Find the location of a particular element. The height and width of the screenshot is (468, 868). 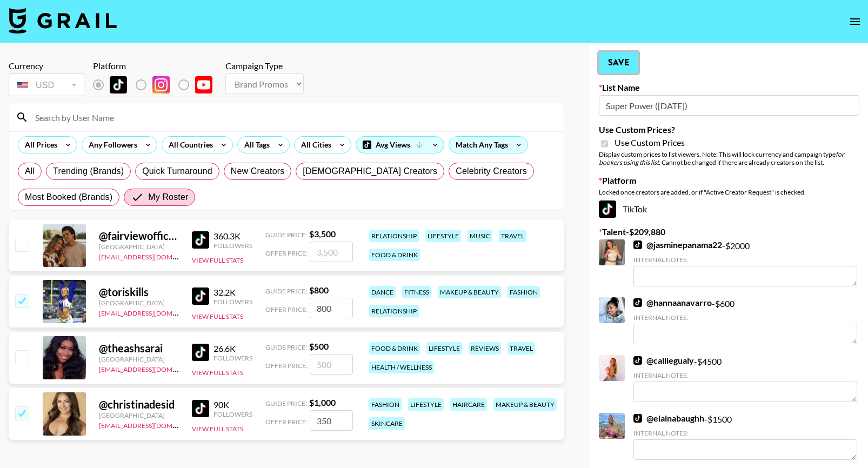

div: Match Any Tags is located at coordinates (488, 144).